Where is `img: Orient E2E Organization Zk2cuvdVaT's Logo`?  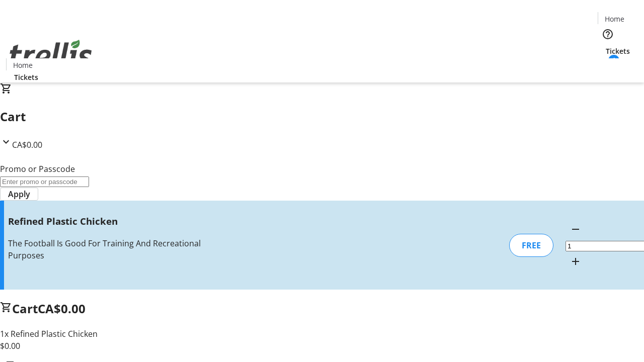 img: Orient E2E Organization Zk2cuvdVaT's Logo is located at coordinates (51, 54).